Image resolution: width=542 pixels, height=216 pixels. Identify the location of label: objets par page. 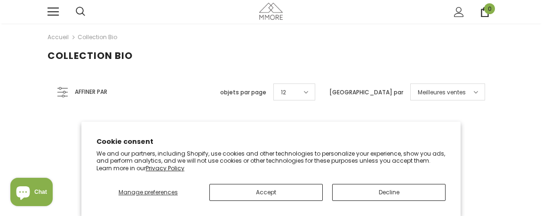
(243, 92).